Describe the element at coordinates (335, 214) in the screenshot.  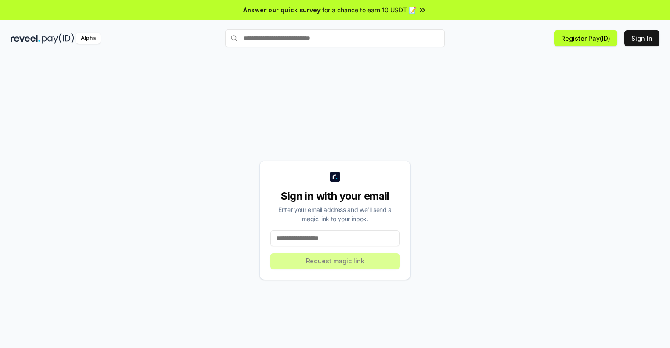
I see `div: Enter your email address and we’ll send a magic link to your inbox.` at that location.